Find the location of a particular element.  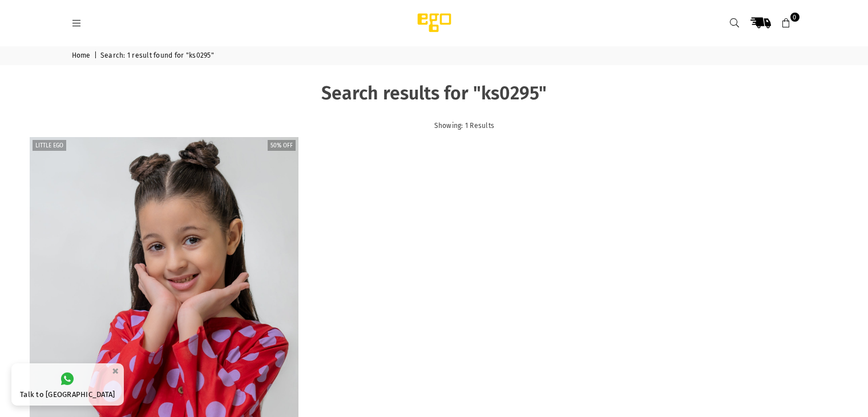

a: Home is located at coordinates (82, 56).